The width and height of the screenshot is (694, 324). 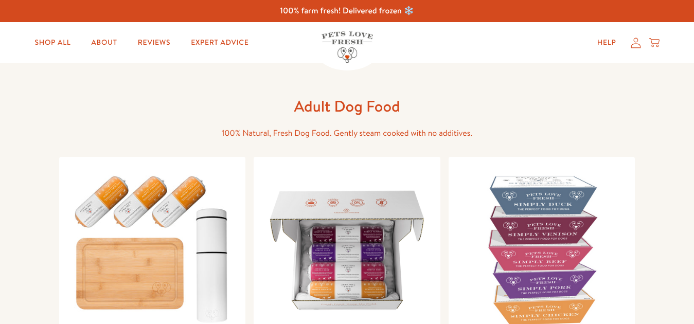 I want to click on h1: Adult Dog Food, so click(x=347, y=106).